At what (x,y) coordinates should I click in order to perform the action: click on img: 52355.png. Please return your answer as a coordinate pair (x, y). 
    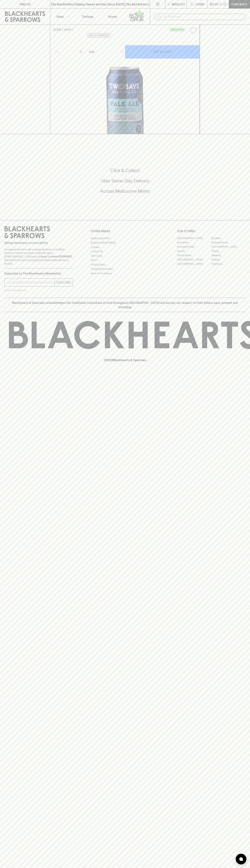
    Looking at the image, I should click on (125, 85).